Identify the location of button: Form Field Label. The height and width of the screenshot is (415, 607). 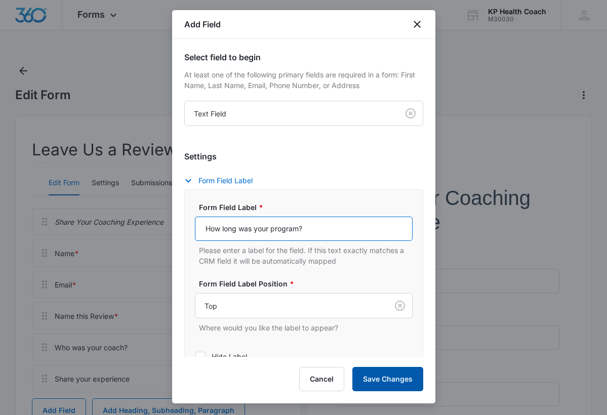
(223, 181).